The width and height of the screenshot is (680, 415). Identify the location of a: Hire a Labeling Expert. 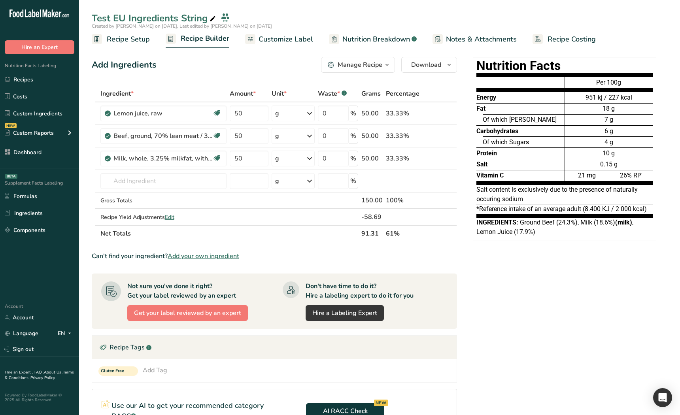
(345, 313).